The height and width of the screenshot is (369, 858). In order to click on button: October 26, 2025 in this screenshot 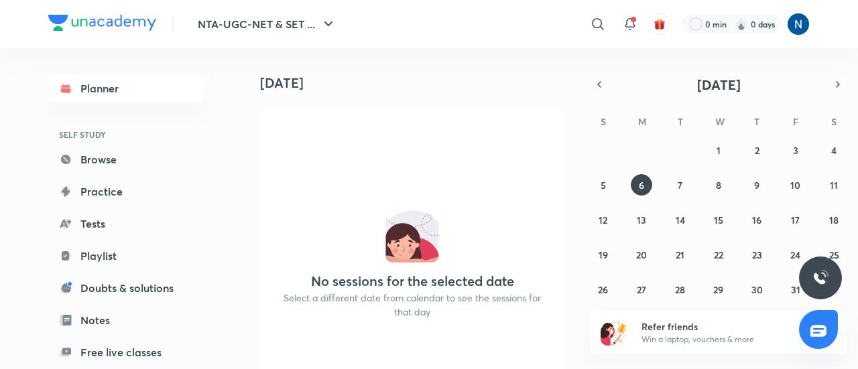, I will do `click(603, 290)`.